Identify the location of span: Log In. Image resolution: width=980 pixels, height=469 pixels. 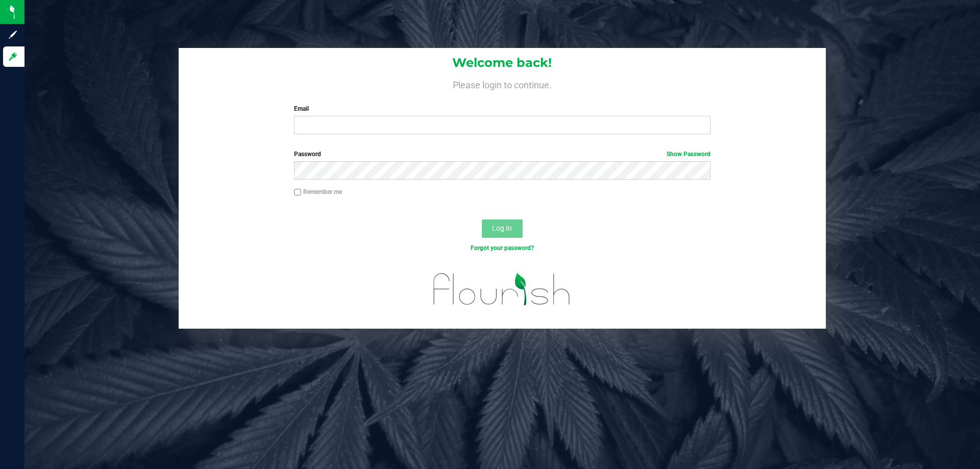
(502, 228).